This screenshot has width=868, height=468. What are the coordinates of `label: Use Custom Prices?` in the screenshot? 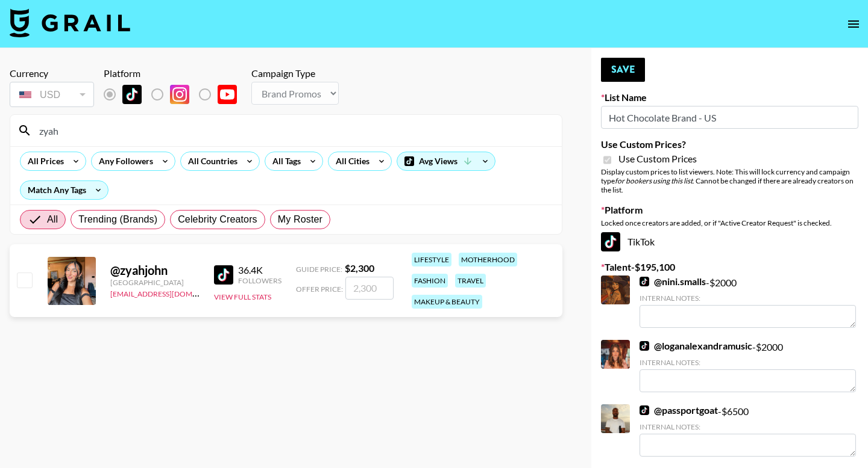 It's located at (729, 145).